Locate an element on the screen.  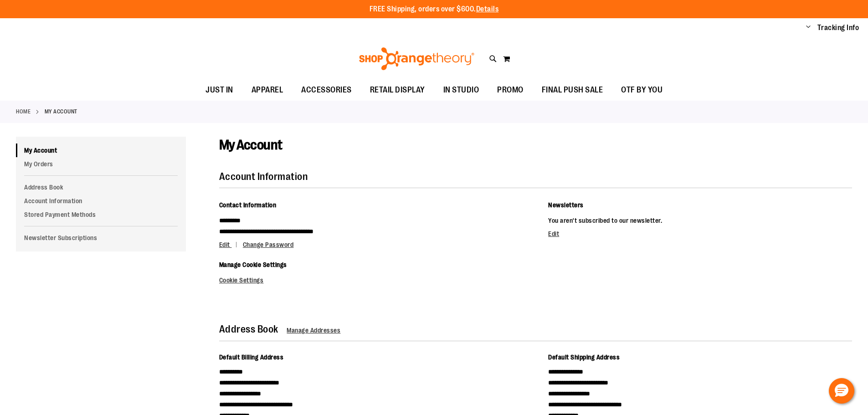
a: Manage Addresses is located at coordinates (314, 330).